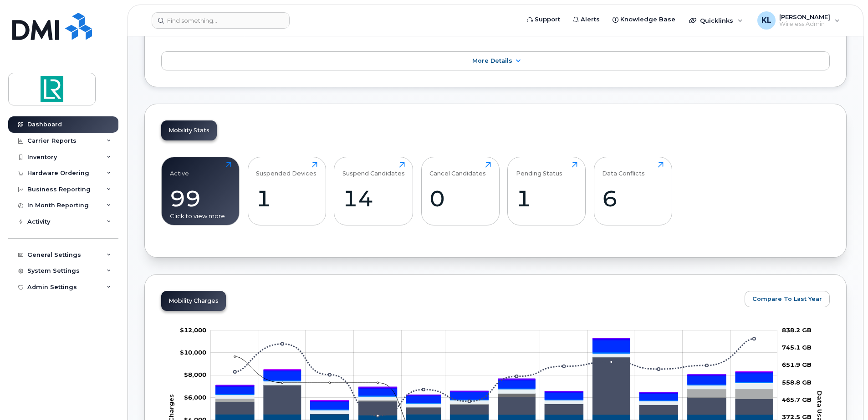 The width and height of the screenshot is (868, 420). Describe the element at coordinates (796, 330) in the screenshot. I see `tspan: 838.2 GB` at that location.